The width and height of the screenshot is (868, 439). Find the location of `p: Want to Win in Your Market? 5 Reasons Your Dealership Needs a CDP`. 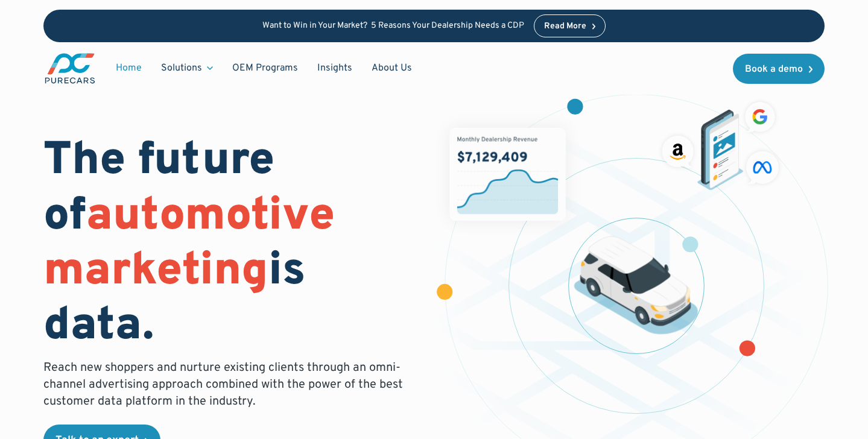

p: Want to Win in Your Market? 5 Reasons Your Dealership Needs a CDP is located at coordinates (394, 26).